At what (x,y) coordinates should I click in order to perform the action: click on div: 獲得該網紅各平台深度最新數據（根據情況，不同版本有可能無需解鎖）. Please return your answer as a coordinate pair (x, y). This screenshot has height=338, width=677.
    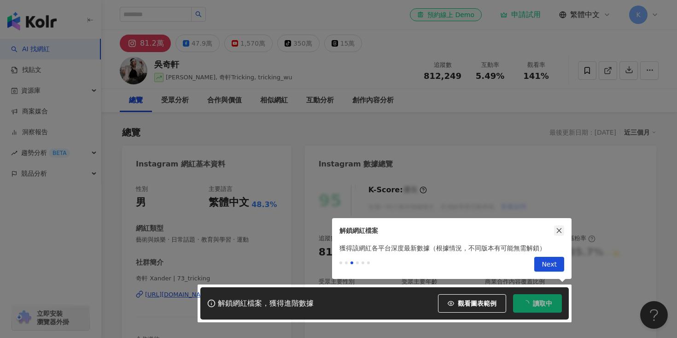
    Looking at the image, I should click on (452, 248).